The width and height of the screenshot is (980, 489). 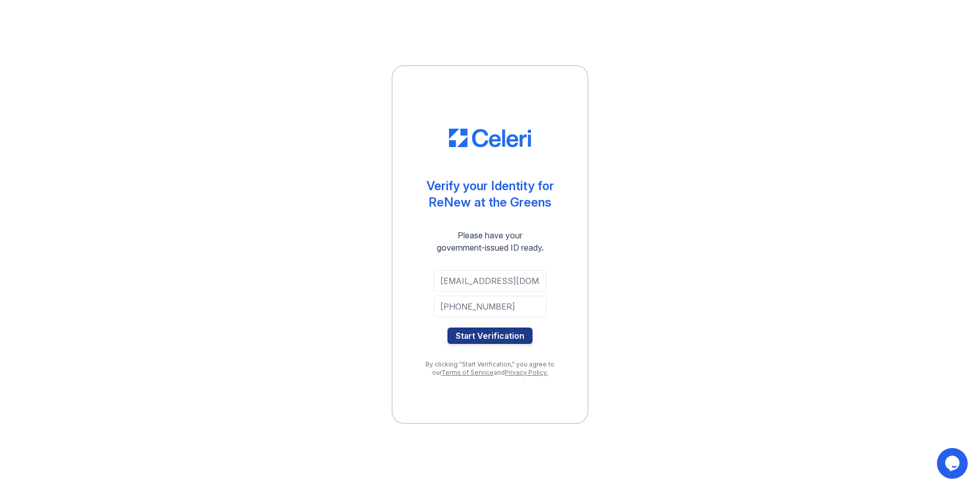 I want to click on input: Email, so click(x=490, y=281).